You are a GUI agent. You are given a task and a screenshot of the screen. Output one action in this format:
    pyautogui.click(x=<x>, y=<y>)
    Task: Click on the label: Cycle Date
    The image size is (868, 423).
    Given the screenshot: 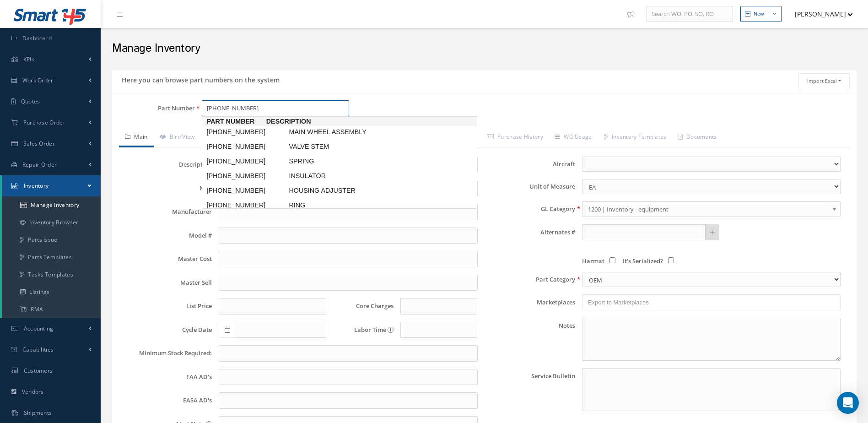 What is the action you would take?
    pyautogui.click(x=167, y=330)
    